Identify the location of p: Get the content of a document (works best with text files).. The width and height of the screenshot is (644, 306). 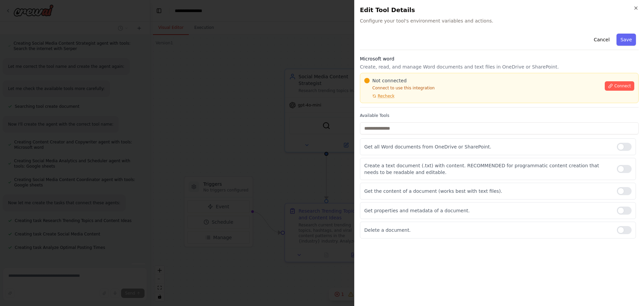
(488, 191).